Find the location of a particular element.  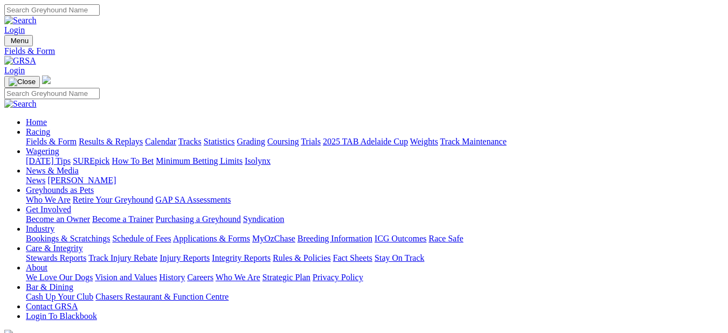

a: MyOzChase is located at coordinates (274, 238).